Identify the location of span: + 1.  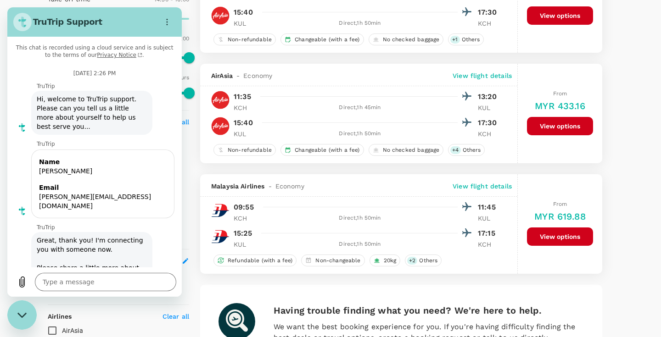
(455, 39).